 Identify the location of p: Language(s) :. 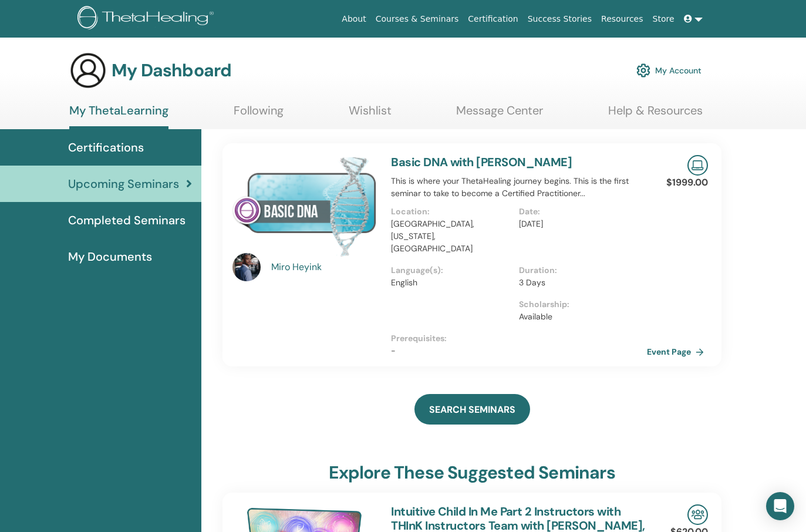
(452, 270).